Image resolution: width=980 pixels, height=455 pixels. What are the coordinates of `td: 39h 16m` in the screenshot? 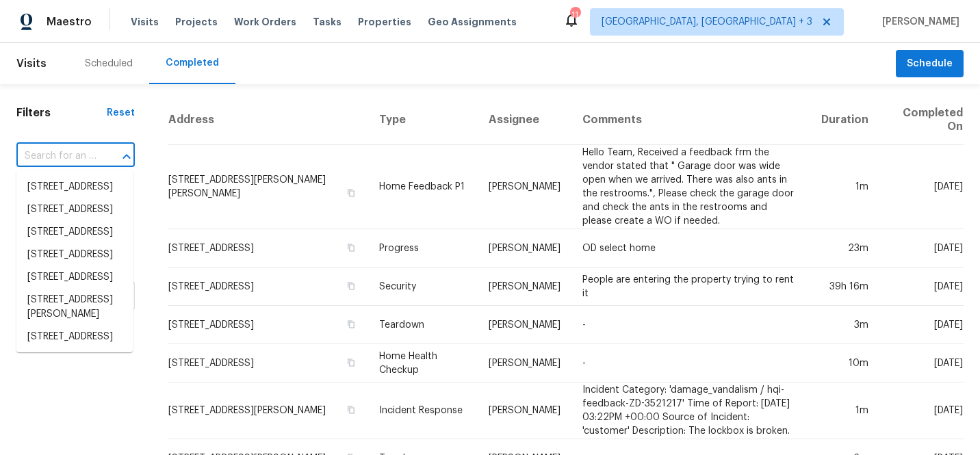 It's located at (844, 287).